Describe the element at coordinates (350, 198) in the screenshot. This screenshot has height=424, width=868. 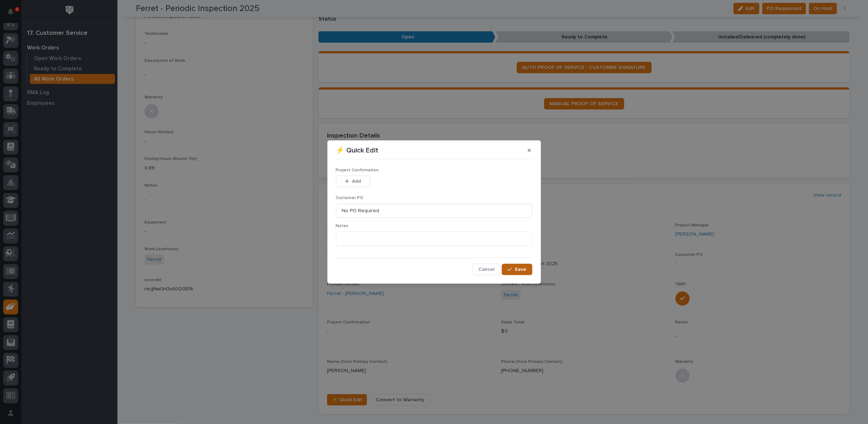
I see `span: Customer PO` at that location.